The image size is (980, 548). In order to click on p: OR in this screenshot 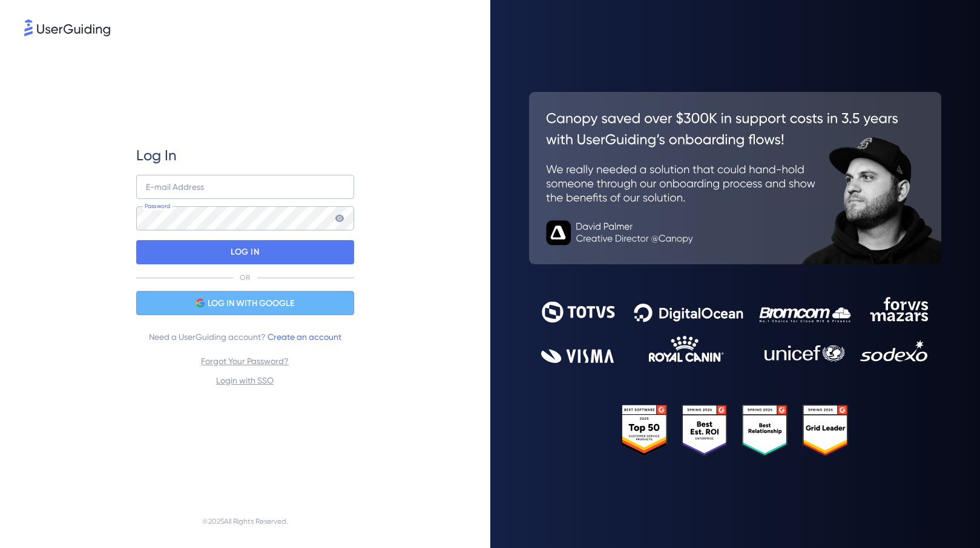, I will do `click(244, 278)`.